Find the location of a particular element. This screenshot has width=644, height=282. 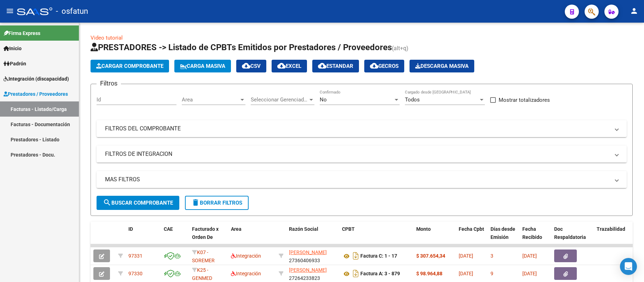

div: Open Intercom Messenger is located at coordinates (628, 266).